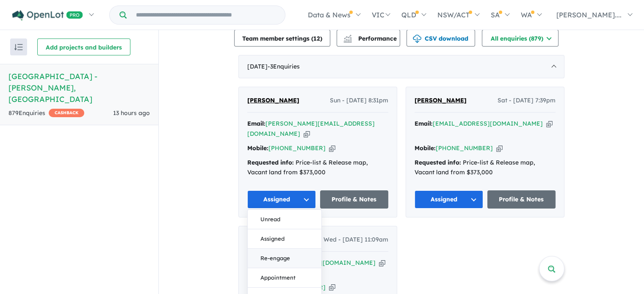  Describe the element at coordinates (371, 39) in the screenshot. I see `span: Performance` at that location.